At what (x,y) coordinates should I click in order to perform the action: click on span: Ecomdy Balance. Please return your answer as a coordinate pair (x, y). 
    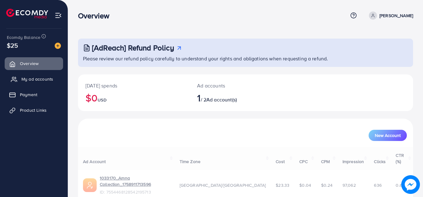
    Looking at the image, I should click on (24, 37).